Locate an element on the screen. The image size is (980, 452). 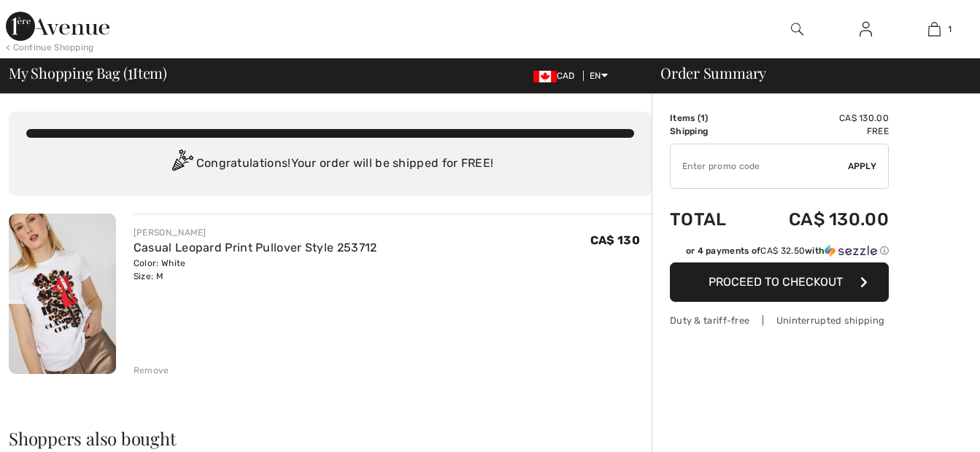
span: EN is located at coordinates (598, 75).